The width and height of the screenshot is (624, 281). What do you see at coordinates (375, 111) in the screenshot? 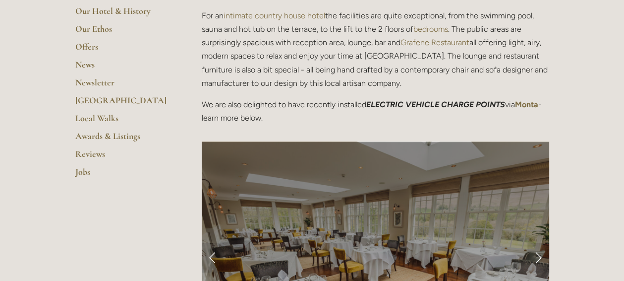
I see `p: We are also delighted to have recently installed via - learn more below.` at bounding box center [375, 111].